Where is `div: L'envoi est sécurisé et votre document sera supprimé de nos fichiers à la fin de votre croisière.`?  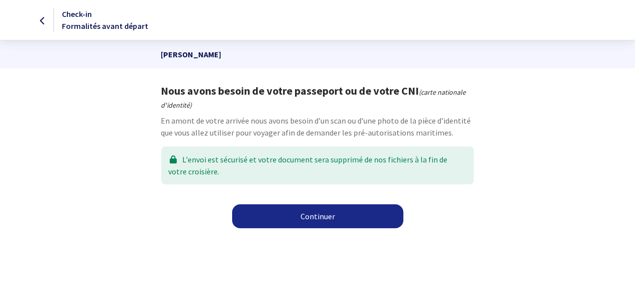 div: L'envoi est sécurisé et votre document sera supprimé de nos fichiers à la fin de votre croisière. is located at coordinates (317, 166).